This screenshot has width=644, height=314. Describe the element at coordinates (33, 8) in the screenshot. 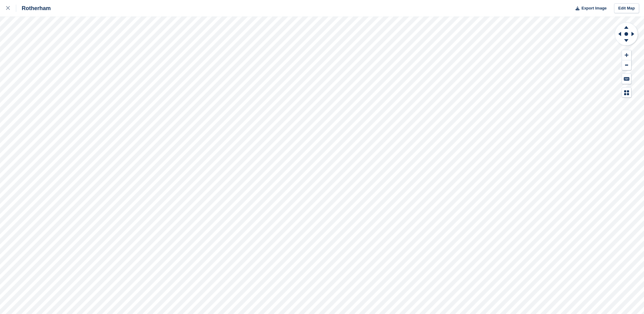

I see `div: Rotherham` at that location.